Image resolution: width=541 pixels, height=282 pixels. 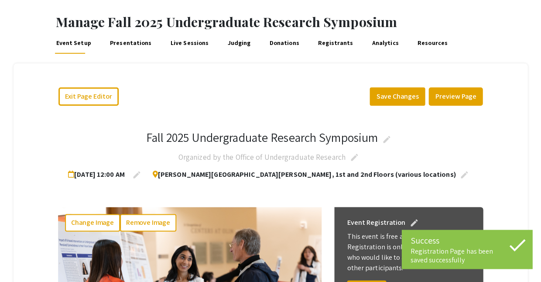 What do you see at coordinates (298, 22) in the screenshot?
I see `h1: Manage Fall 2025 Undergraduate Research Symposium` at bounding box center [298, 22].